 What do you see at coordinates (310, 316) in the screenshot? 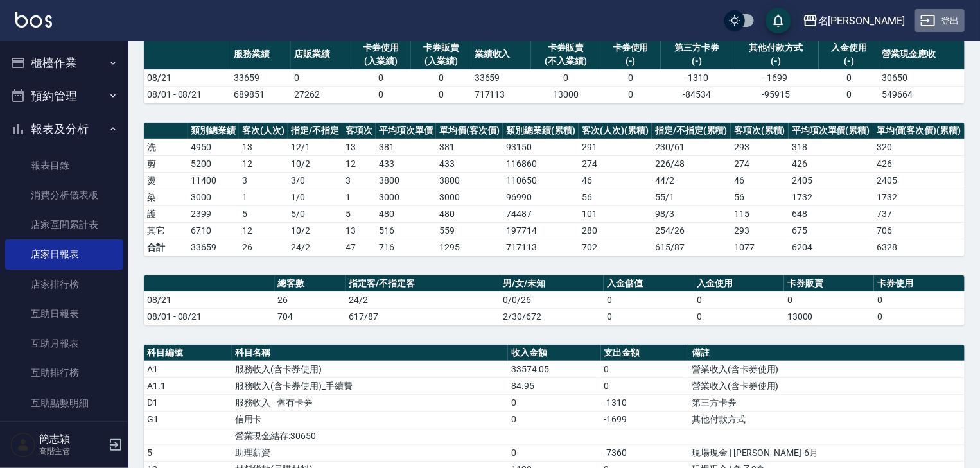
I see `td: 704` at bounding box center [310, 316].